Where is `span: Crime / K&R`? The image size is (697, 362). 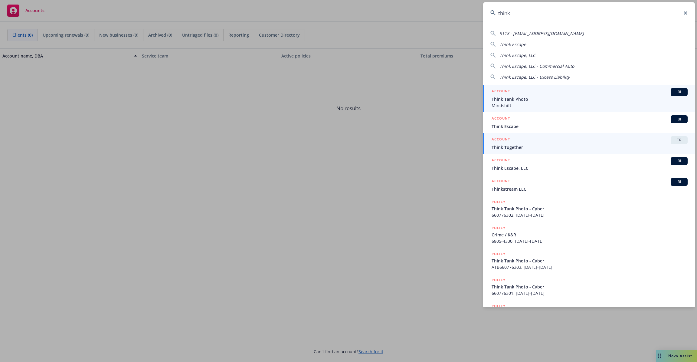
span: Crime / K&R is located at coordinates (589, 234).